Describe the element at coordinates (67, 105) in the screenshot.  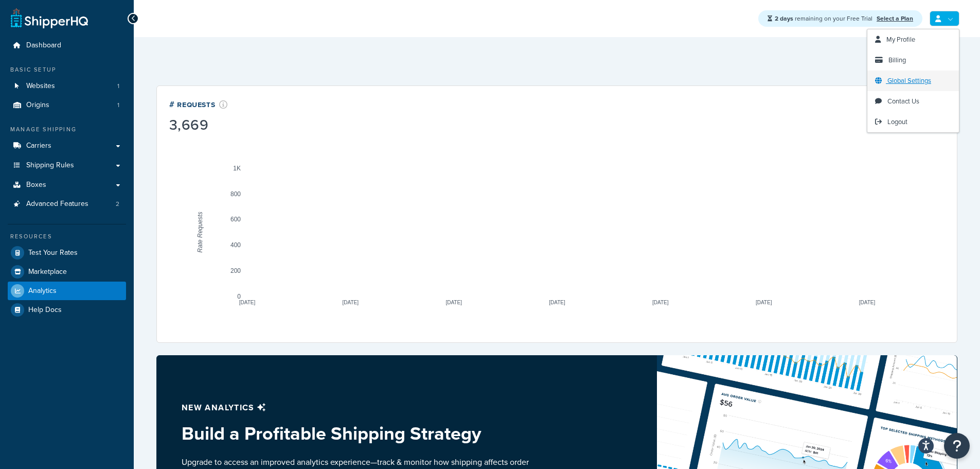
I see `a: Origins1` at that location.